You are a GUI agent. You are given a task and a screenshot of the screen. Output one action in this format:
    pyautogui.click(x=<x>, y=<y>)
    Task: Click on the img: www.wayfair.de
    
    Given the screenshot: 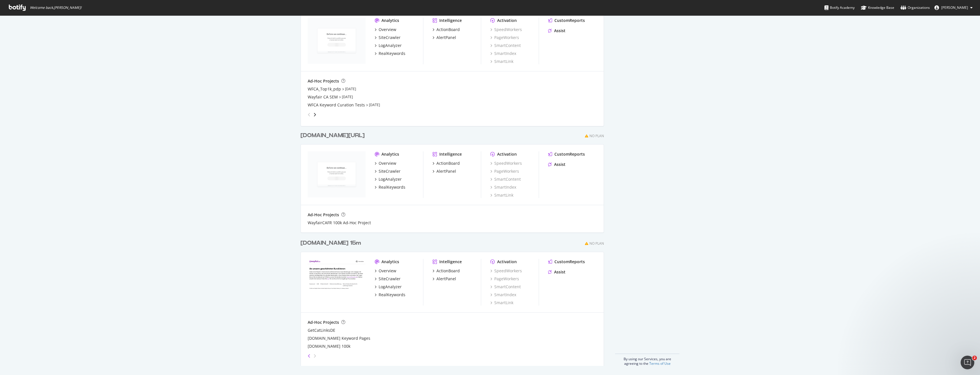 What is the action you would take?
    pyautogui.click(x=336, y=282)
    